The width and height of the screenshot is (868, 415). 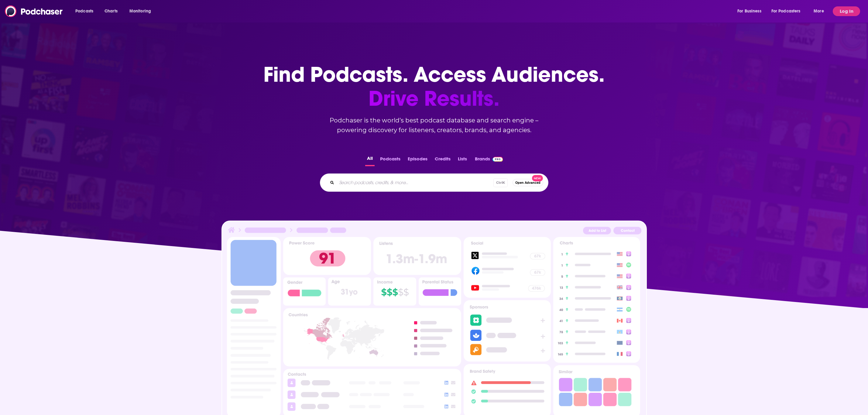 What do you see at coordinates (500, 183) in the screenshot?
I see `span: Ctrl K` at bounding box center [500, 183].